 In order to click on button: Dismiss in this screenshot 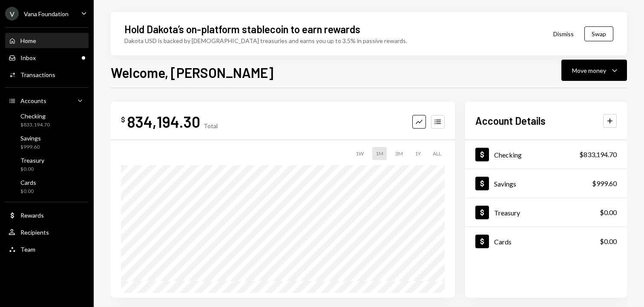, I will do `click(563, 34)`.